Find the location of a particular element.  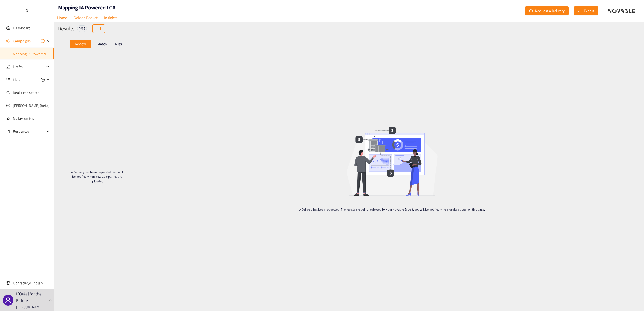

p: Match is located at coordinates (102, 44).